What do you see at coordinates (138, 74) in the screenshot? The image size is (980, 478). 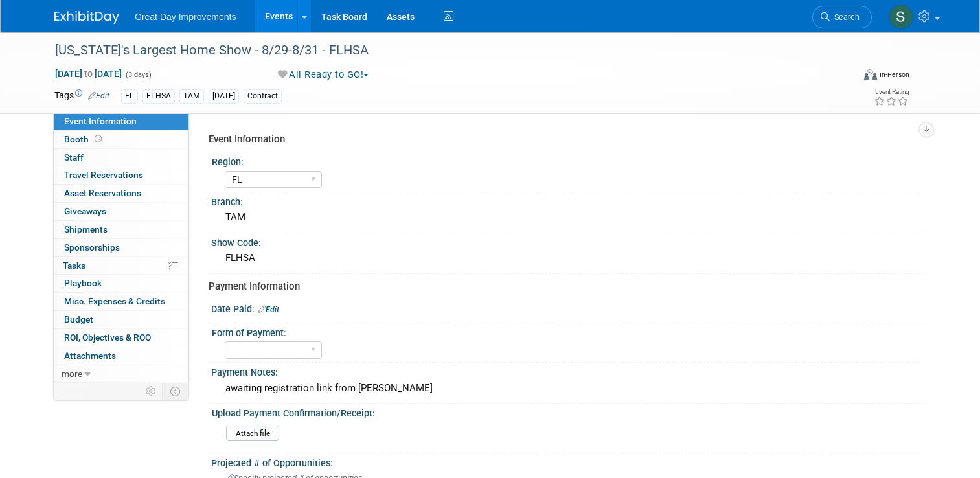 I see `span: (3 days)` at bounding box center [138, 74].